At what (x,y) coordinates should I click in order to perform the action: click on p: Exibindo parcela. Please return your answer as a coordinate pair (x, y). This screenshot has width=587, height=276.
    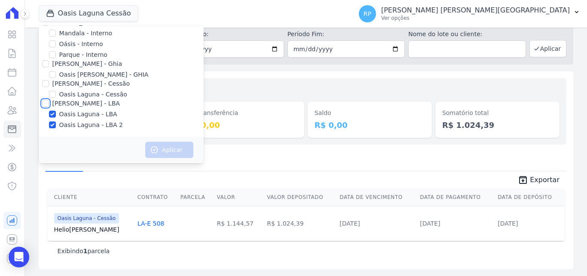
    Looking at the image, I should click on (84, 251).